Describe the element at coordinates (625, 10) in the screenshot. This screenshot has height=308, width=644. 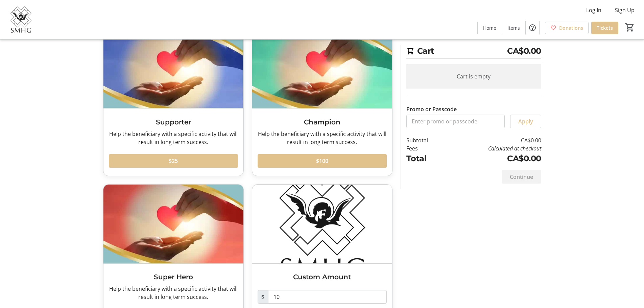
I see `button: Sign Up` at that location.